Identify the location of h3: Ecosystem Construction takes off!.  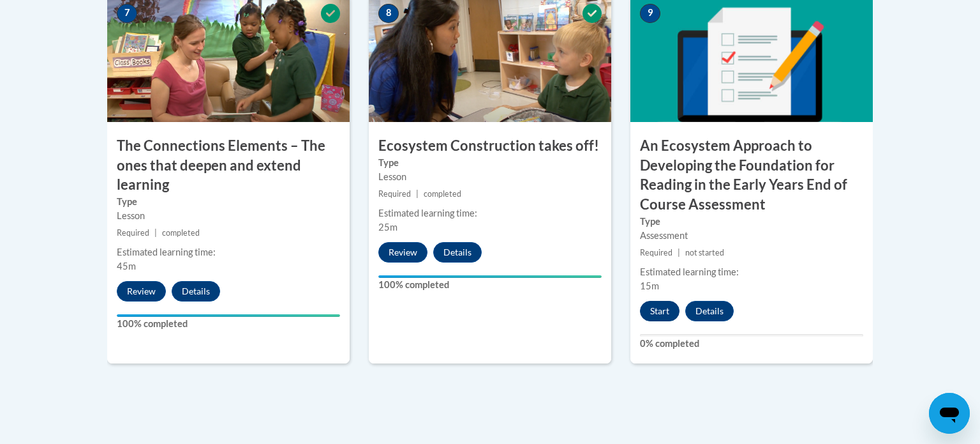
(490, 146).